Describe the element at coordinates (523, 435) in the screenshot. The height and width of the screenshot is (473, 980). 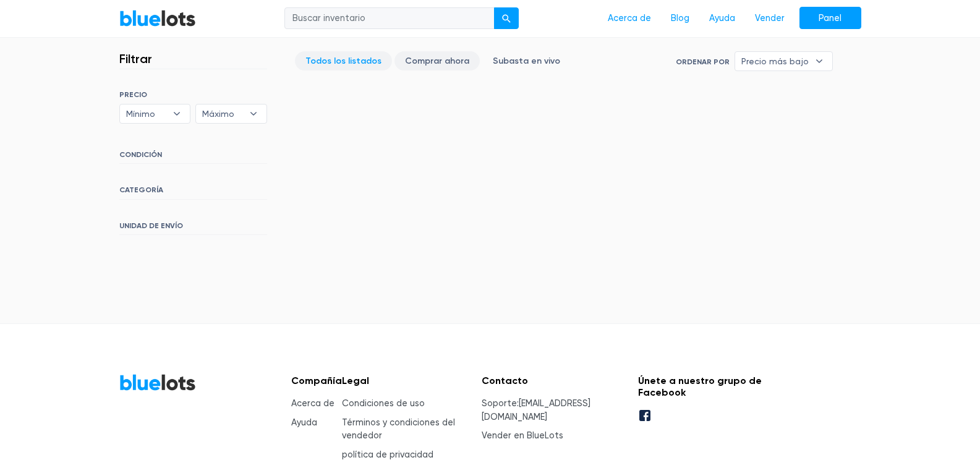
I see `a: Vender en BlueLots` at that location.